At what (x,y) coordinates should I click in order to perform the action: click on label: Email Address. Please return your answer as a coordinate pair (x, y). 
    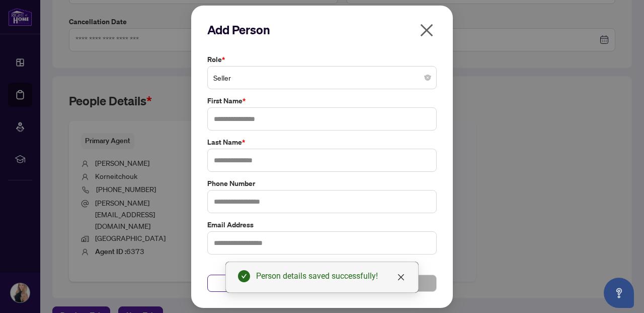
    Looking at the image, I should click on (322, 224).